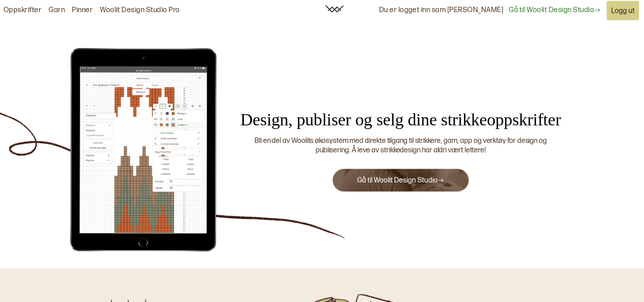  I want to click on a: Garn, so click(57, 10).